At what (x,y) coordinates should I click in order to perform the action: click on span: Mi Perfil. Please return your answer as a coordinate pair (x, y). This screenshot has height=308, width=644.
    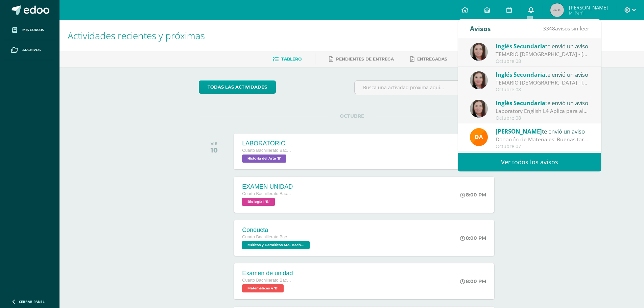
    Looking at the image, I should click on (588, 13).